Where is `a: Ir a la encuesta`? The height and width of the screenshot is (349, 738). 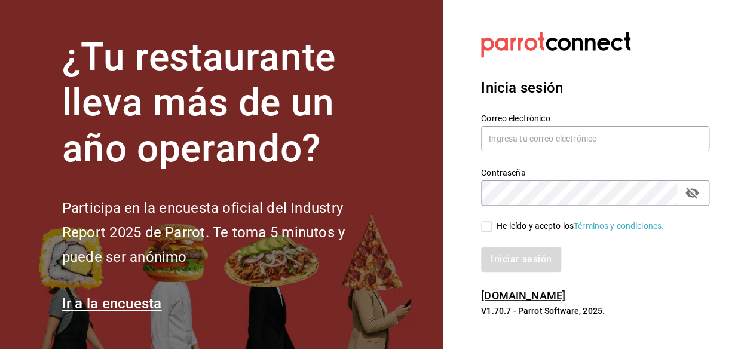 a: Ir a la encuesta is located at coordinates (112, 303).